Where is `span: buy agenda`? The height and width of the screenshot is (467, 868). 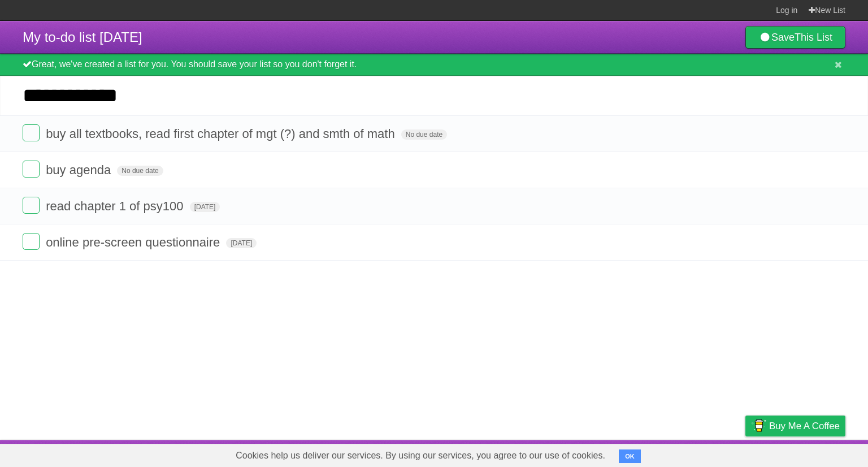 span: buy agenda is located at coordinates (80, 169).